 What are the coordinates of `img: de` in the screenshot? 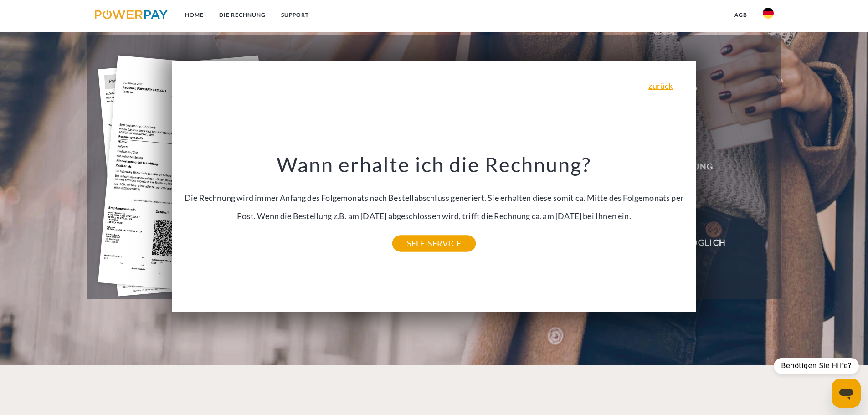 It's located at (768, 13).